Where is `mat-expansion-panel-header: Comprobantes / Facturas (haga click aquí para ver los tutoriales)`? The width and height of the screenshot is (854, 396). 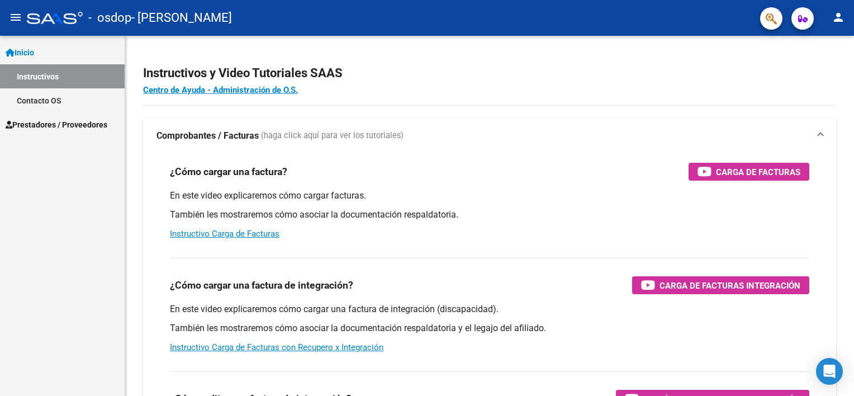
mat-expansion-panel-header: Comprobantes / Facturas (haga click aquí para ver los tutoriales) is located at coordinates (490, 136).